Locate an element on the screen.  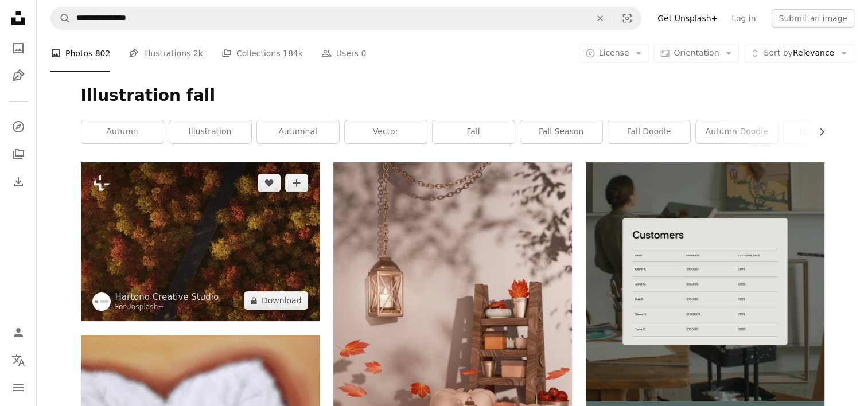
span: Sort by is located at coordinates (779, 53).